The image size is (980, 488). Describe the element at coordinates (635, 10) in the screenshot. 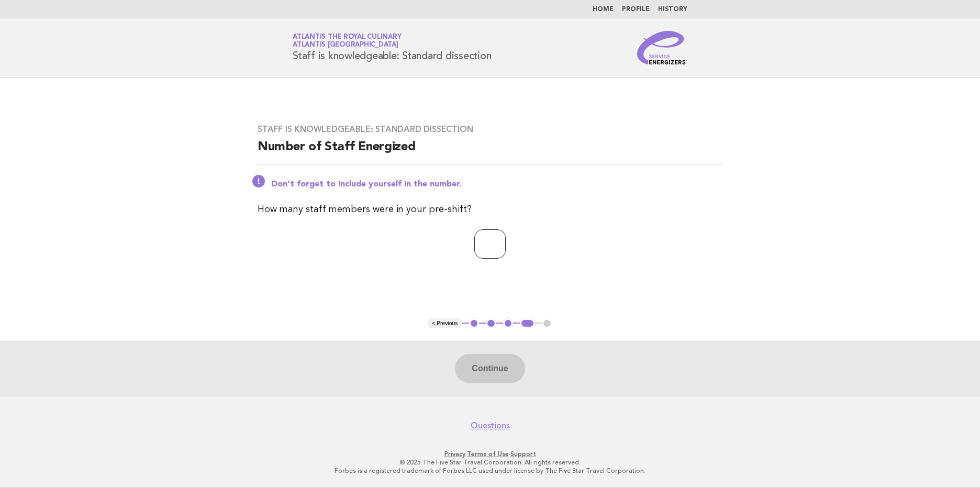

I see `a: Profile` at that location.